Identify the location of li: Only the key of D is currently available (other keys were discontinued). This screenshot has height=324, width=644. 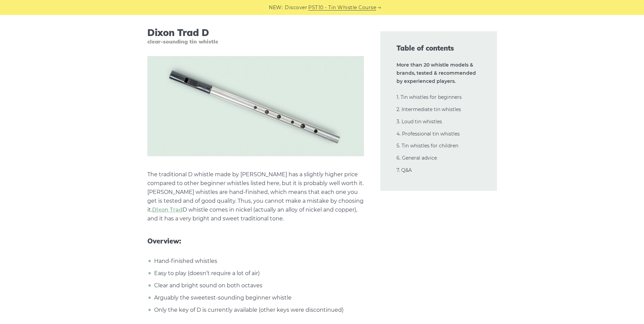
(258, 310).